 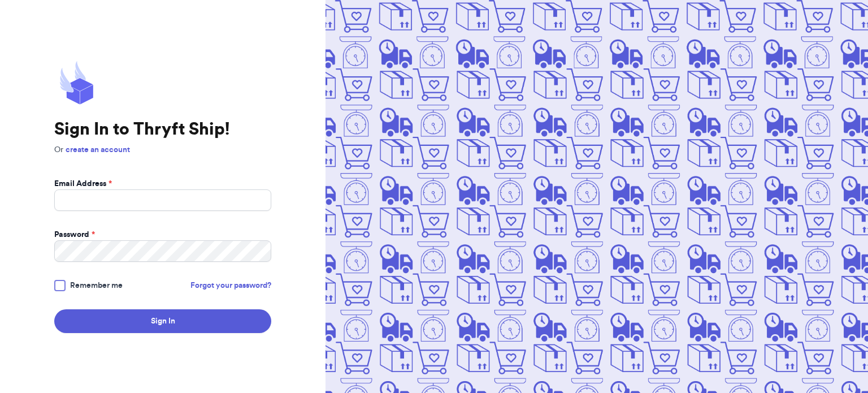 What do you see at coordinates (163, 321) in the screenshot?
I see `button: Sign In` at bounding box center [163, 321].